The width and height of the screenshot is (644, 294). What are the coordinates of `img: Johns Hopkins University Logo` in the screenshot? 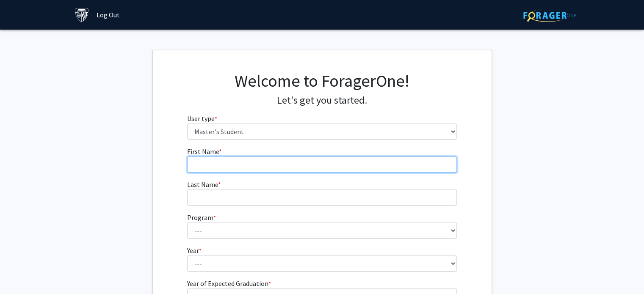 It's located at (82, 15).